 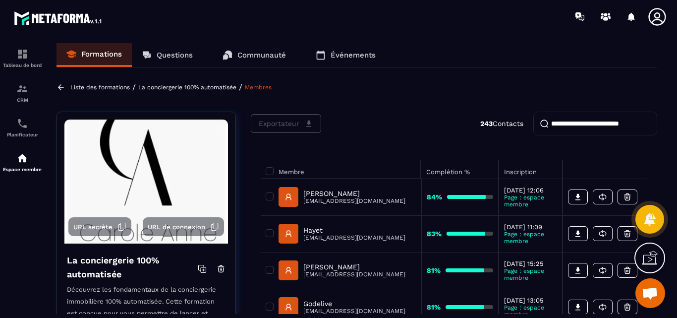 What do you see at coordinates (187, 87) in the screenshot?
I see `a: La conciergerie 100% automatisée` at bounding box center [187, 87].